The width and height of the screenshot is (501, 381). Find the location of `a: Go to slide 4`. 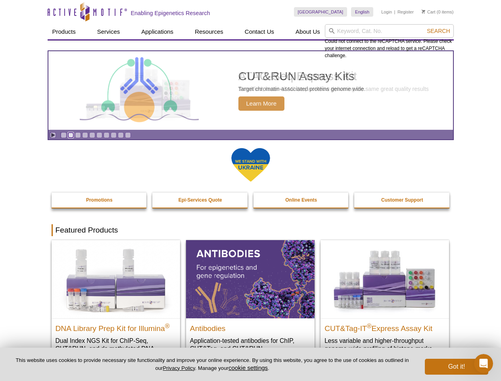

a: Go to slide 4 is located at coordinates (85, 135).